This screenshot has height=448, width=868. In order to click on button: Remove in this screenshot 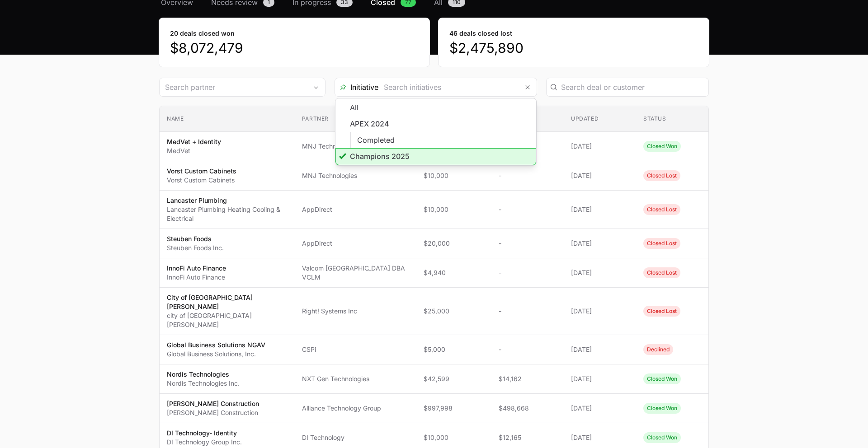, I will do `click(528, 87)`.